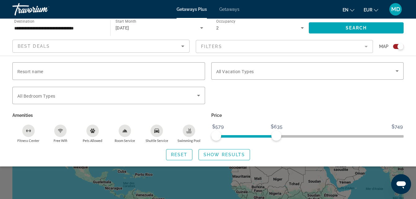  What do you see at coordinates (109, 115) in the screenshot?
I see `p: Amenities` at bounding box center [109, 115].